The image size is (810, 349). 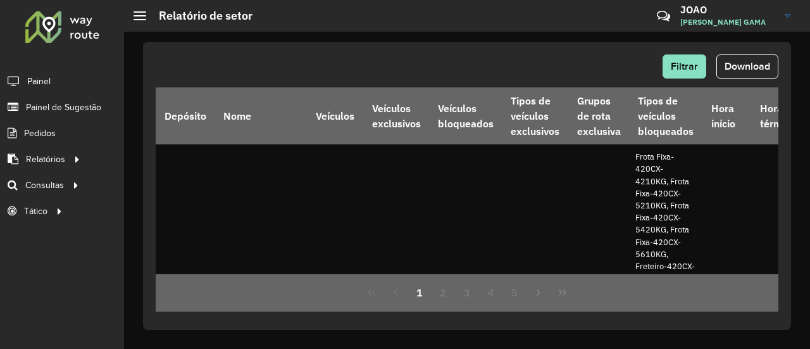 What do you see at coordinates (40, 133) in the screenshot?
I see `span: Pedidos` at bounding box center [40, 133].